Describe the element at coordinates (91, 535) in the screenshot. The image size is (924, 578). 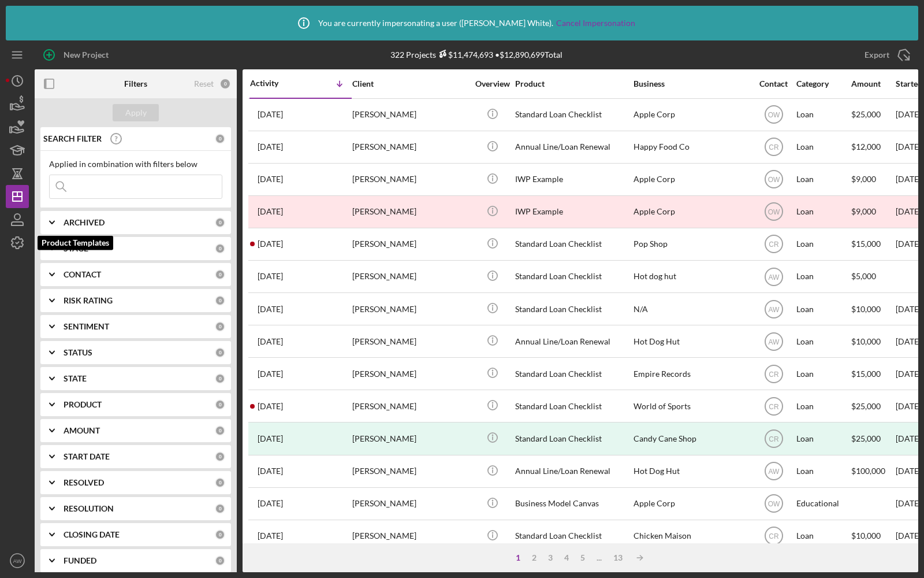
I see `b: CLOSING DATE` at that location.